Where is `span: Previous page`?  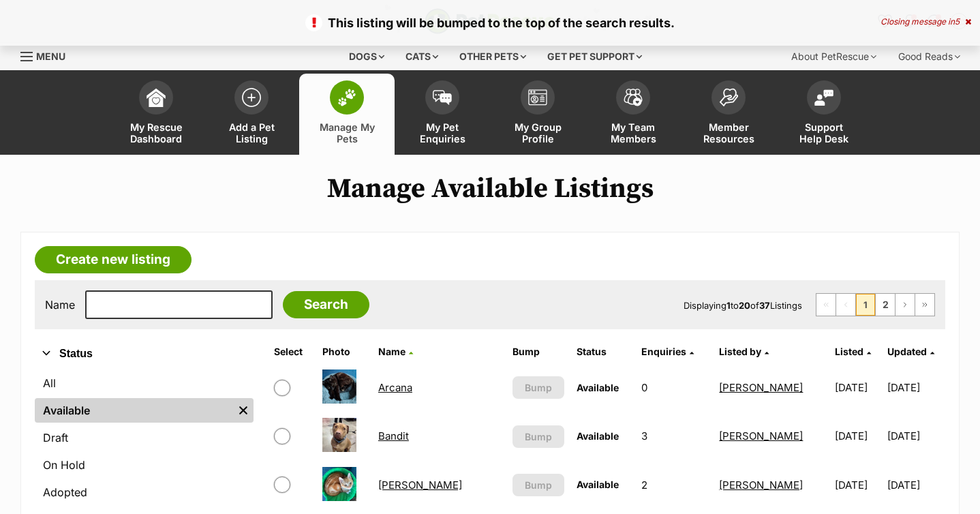 span: Previous page is located at coordinates (846, 304).